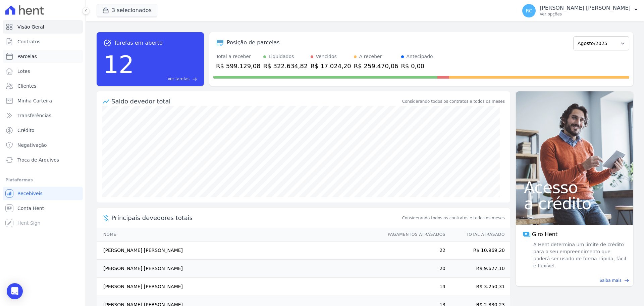  Describe the element at coordinates (376, 66) in the screenshot. I see `div: R$ 259.470,06` at that location.